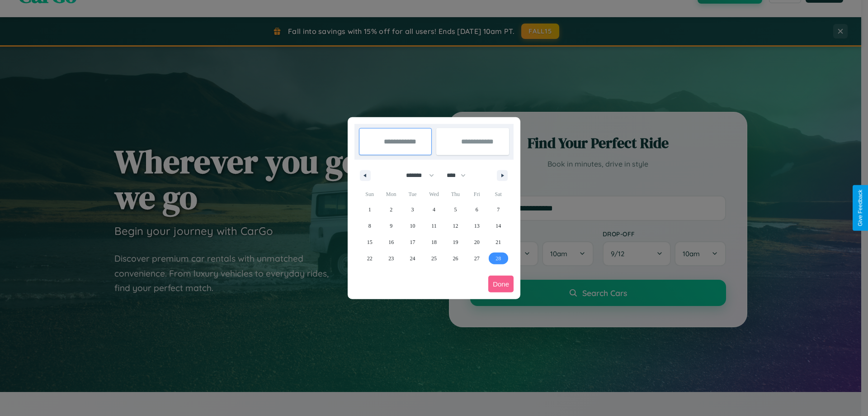  I want to click on span: 3, so click(413, 209).